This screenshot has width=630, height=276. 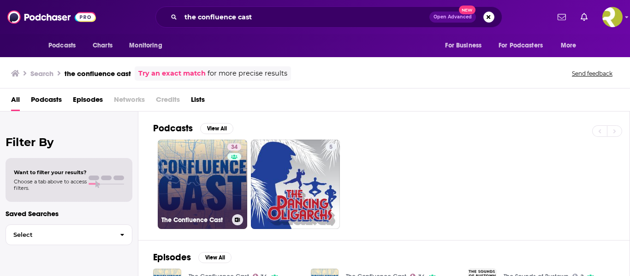 What do you see at coordinates (173, 128) in the screenshot?
I see `h2: Podcasts` at bounding box center [173, 128].